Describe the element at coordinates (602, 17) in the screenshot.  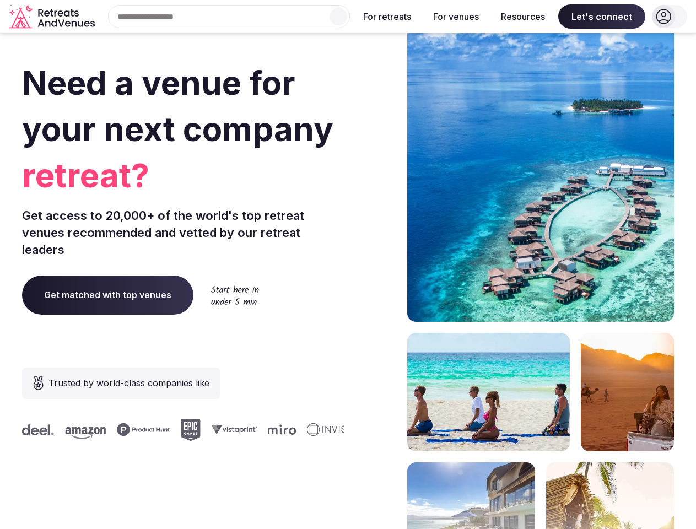
I see `span: Let's connect` at that location.